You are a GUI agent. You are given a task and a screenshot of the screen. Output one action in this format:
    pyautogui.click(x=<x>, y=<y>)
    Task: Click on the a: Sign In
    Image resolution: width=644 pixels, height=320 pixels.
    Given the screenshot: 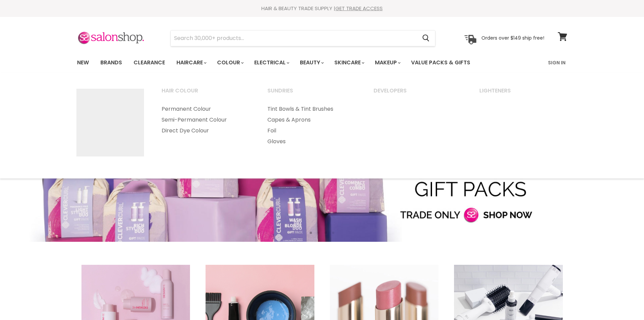 What is the action you would take?
    pyautogui.click(x=557, y=63)
    